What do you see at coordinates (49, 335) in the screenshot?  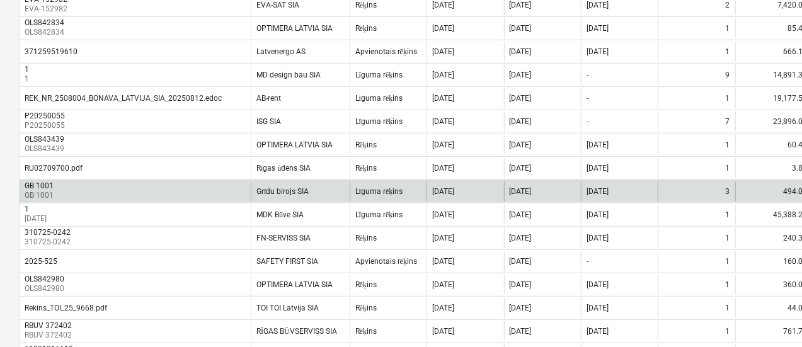 I see `p: RBUV 372402` at bounding box center [49, 335].